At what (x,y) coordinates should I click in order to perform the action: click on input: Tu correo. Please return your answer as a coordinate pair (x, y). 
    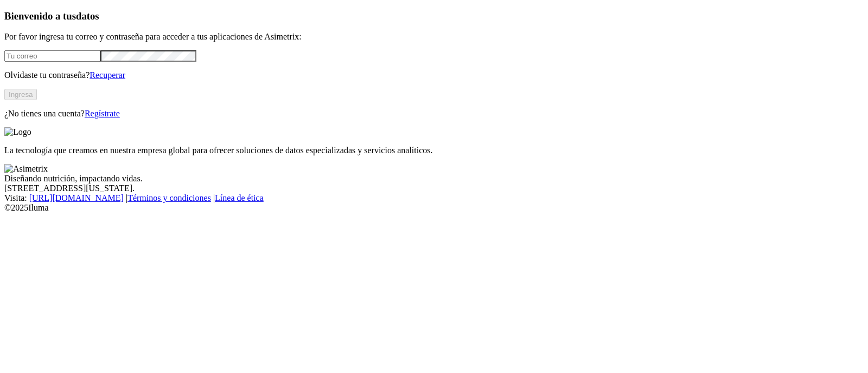
    Looking at the image, I should click on (52, 55).